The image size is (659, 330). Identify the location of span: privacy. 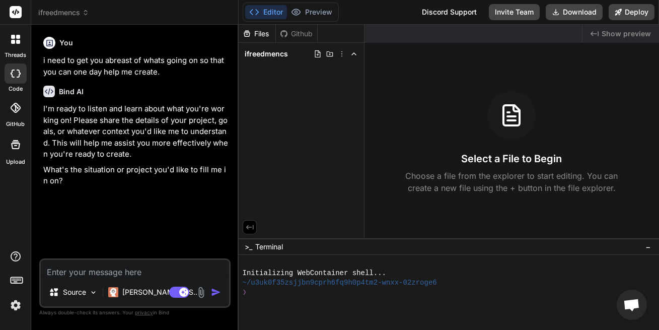
(144, 312).